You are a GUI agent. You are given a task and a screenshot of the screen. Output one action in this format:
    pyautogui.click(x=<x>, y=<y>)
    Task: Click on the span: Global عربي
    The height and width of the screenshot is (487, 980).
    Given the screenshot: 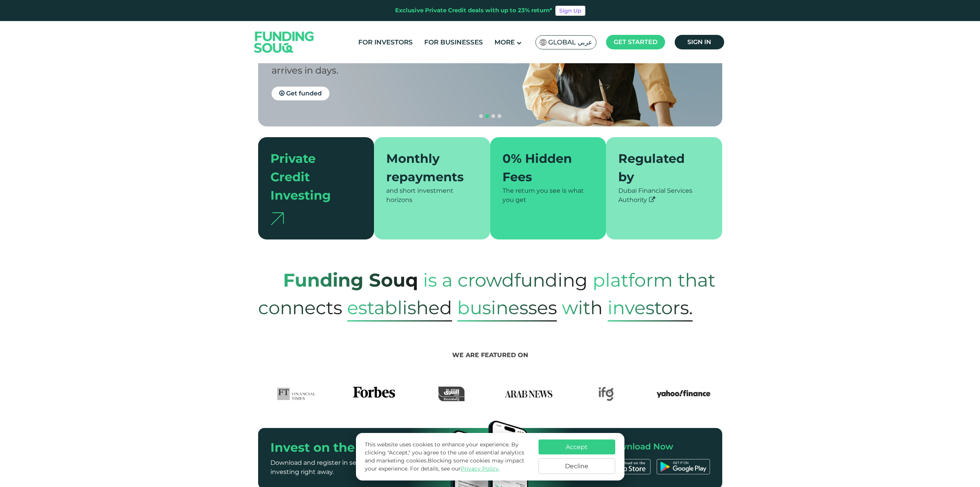 What is the action you would take?
    pyautogui.click(x=570, y=42)
    